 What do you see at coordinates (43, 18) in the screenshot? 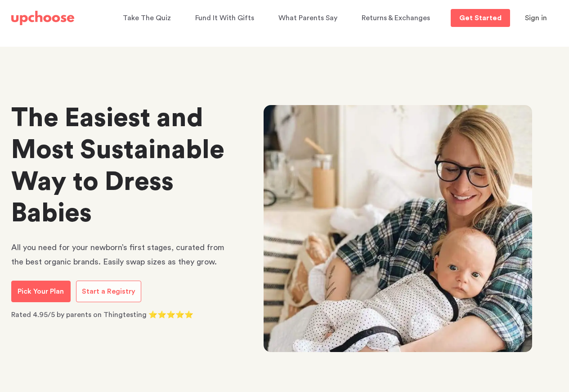
I see `a: UpChoose` at bounding box center [43, 18].